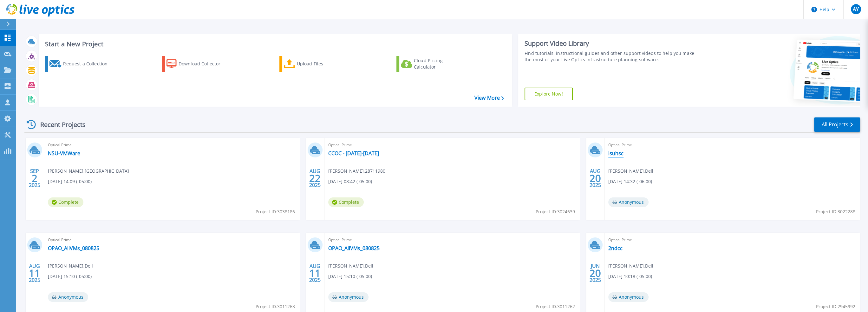 The image size is (868, 312). What do you see at coordinates (595, 273) in the screenshot?
I see `div: JUN 2025` at bounding box center [595, 273].